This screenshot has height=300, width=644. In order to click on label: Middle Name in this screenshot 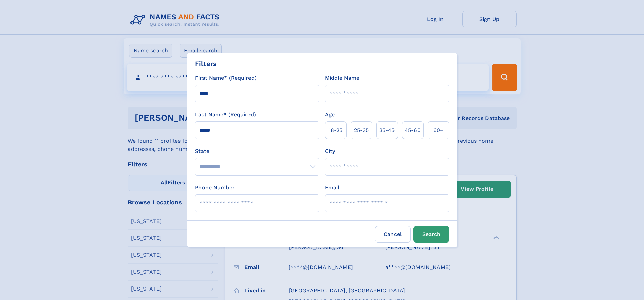, I will do `click(342, 78)`.